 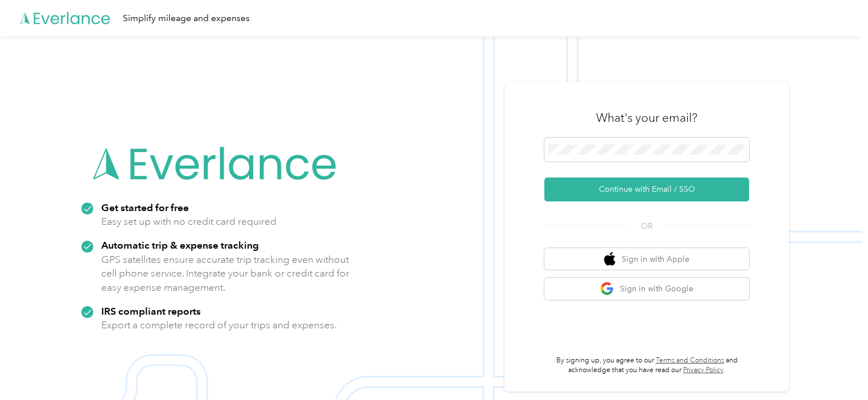 What do you see at coordinates (691, 360) in the screenshot?
I see `a: Terms and Conditions` at bounding box center [691, 360].